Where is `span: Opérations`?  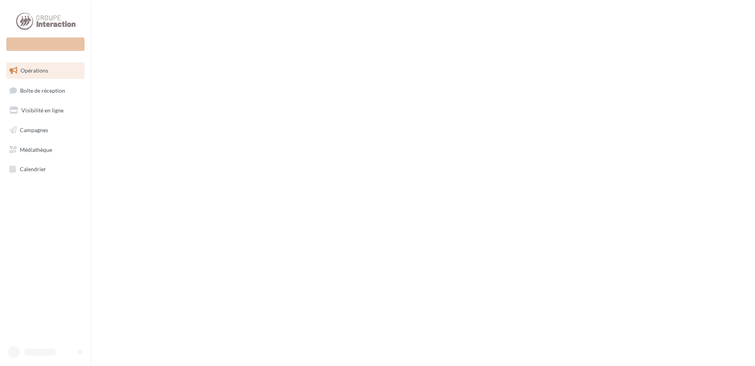 span: Opérations is located at coordinates (34, 70).